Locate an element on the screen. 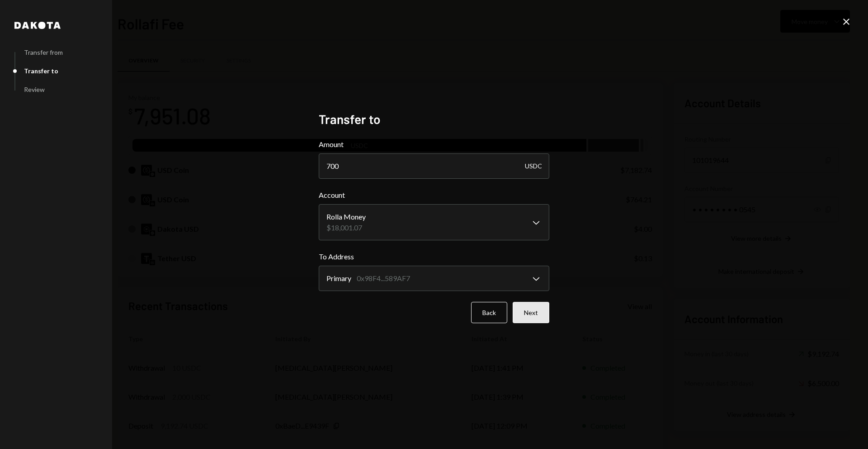 This screenshot has height=449, width=868. div: 0x98F4...589AF7 is located at coordinates (384, 278).